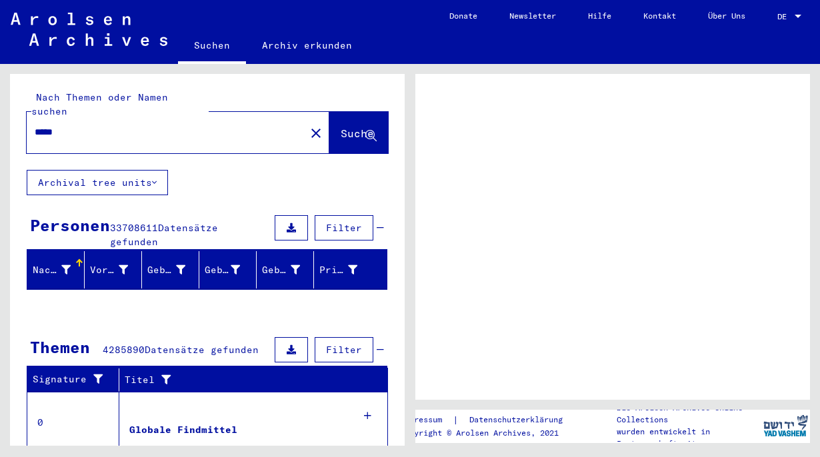  Describe the element at coordinates (426, 420) in the screenshot. I see `a: Impressum` at that location.